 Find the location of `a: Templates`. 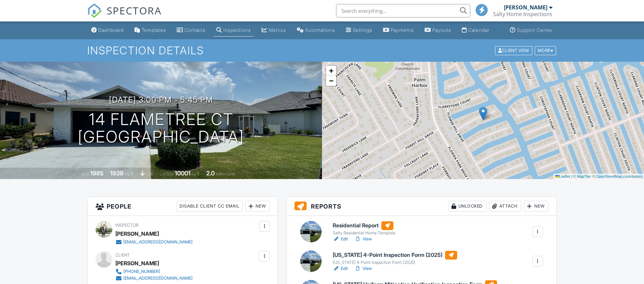

a: Templates is located at coordinates (150, 30).